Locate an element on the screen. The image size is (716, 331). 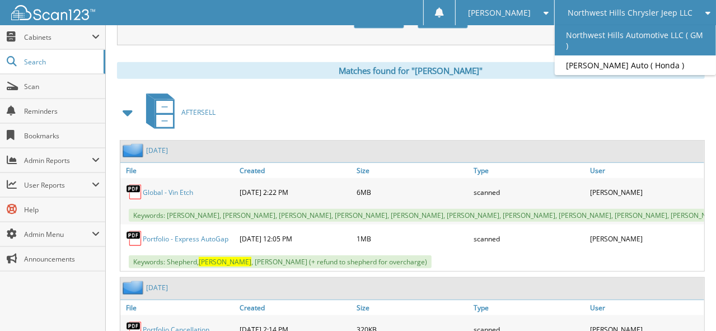
span: Admin Reports is located at coordinates (58, 160).